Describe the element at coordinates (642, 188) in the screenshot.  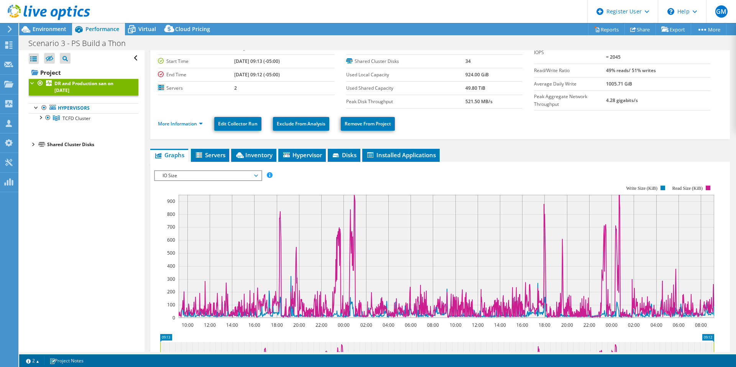
I see `text: Write Size (KiB)` at that location.